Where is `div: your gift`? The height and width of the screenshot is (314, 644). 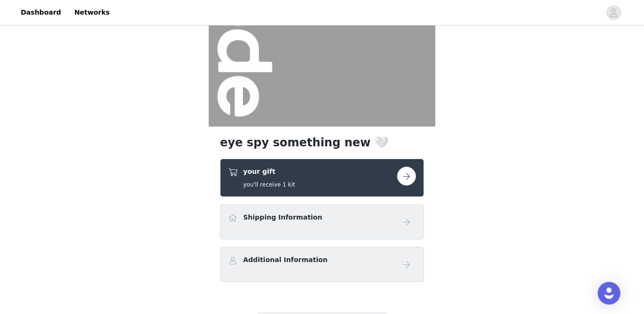
div: your gift is located at coordinates (322, 177).